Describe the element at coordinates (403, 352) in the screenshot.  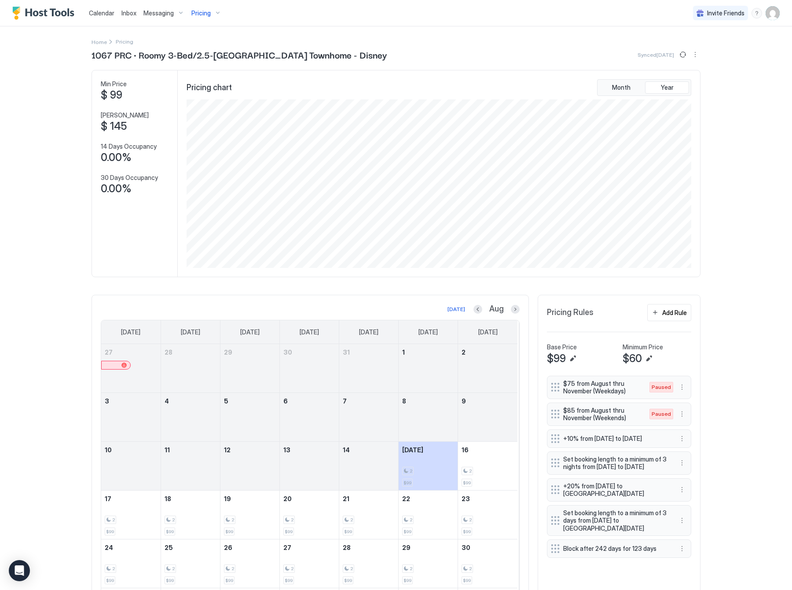
I see `span: 1` at that location.